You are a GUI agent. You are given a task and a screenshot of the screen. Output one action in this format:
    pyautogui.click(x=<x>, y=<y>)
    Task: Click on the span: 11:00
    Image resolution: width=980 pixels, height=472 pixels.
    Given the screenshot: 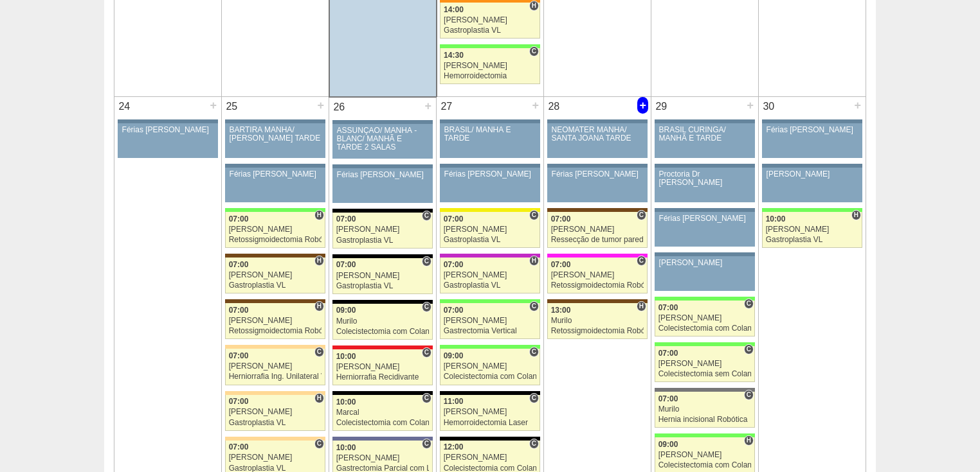 What is the action you would take?
    pyautogui.click(x=453, y=402)
    